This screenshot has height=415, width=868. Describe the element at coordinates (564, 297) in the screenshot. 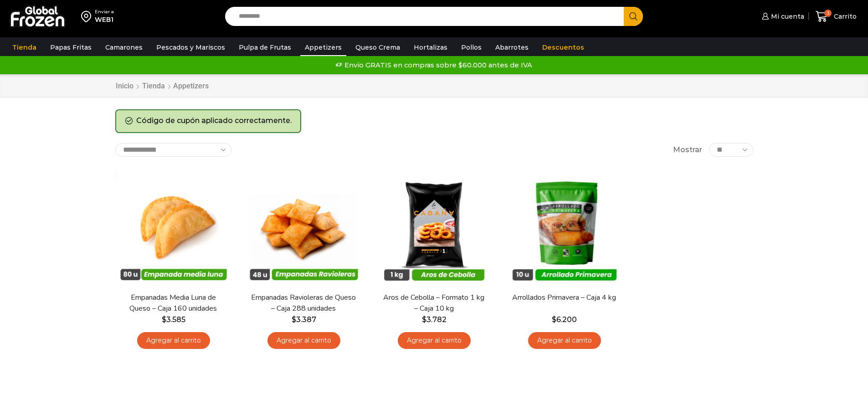

I see `a: Arrollados Primavera – Caja 4 kg` at that location.